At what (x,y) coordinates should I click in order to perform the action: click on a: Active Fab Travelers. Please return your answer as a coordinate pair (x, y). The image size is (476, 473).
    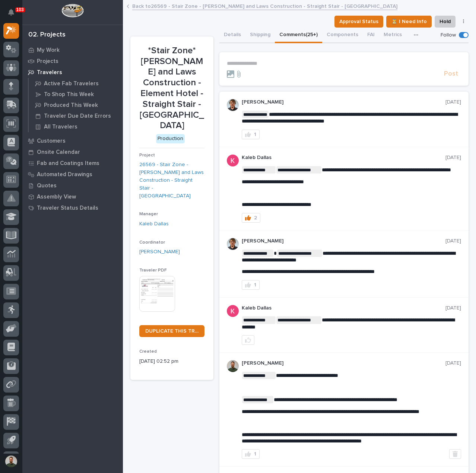
    Looking at the image, I should click on (76, 84).